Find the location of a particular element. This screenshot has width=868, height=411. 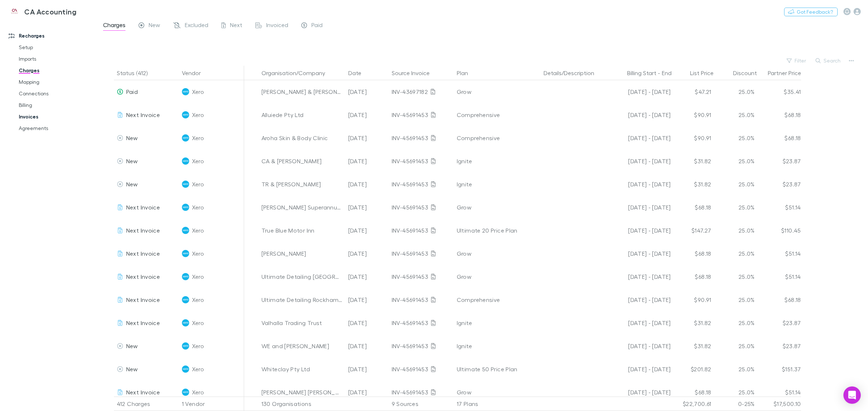

div: Alluiede Pty Ltd is located at coordinates (302, 115).